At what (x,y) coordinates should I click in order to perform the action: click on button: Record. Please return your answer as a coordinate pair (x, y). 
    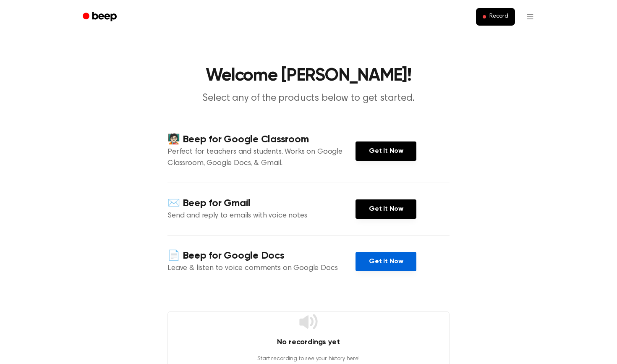
    Looking at the image, I should click on (495, 17).